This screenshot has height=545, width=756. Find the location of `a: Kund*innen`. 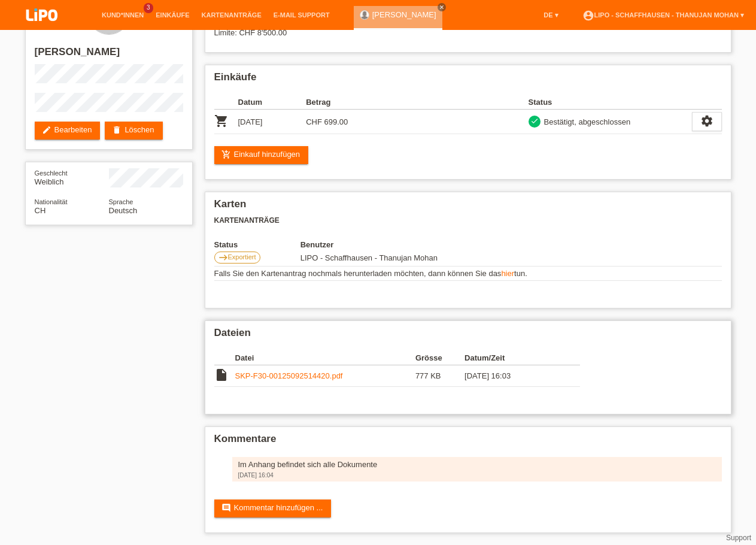

a: Kund*innen is located at coordinates (123, 15).